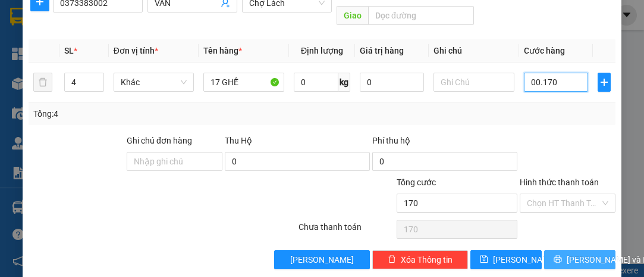 The image size is (644, 277). Describe the element at coordinates (605, 82) in the screenshot. I see `span: plus` at that location.